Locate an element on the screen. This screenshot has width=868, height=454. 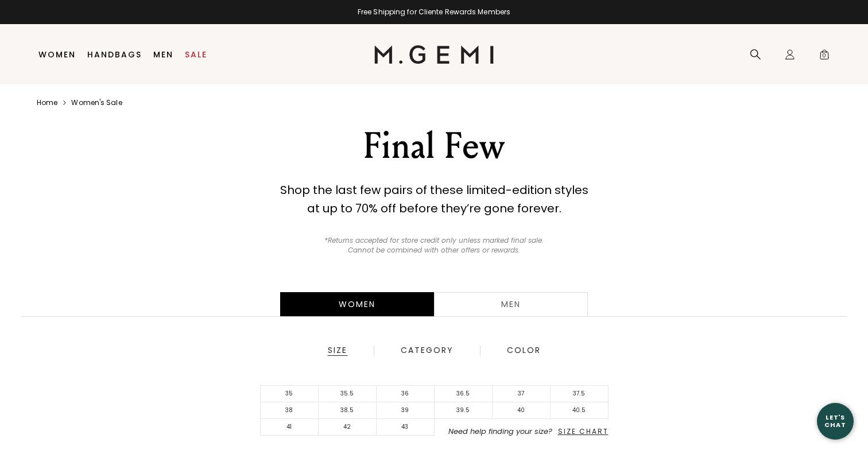
span: Size Chart is located at coordinates (583, 430).